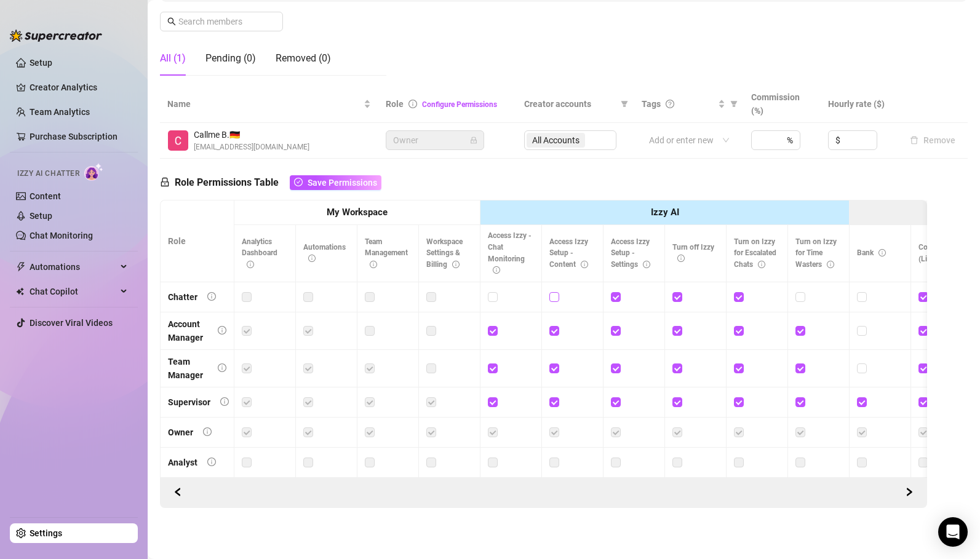 The height and width of the screenshot is (559, 980). Describe the element at coordinates (357, 212) in the screenshot. I see `strong: My Workspace` at that location.